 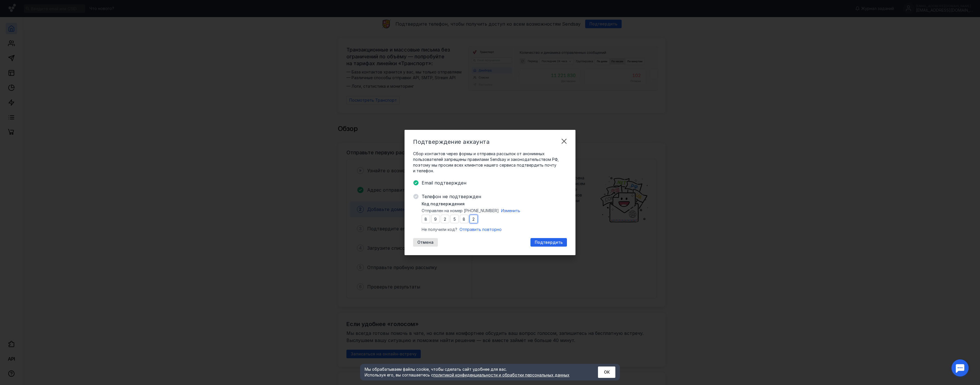 I want to click on button: Изменить, so click(x=511, y=211).